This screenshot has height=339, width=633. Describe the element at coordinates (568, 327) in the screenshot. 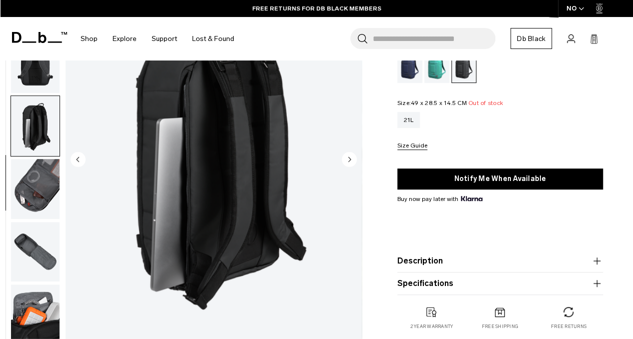

I see `p: Free returns` at that location.